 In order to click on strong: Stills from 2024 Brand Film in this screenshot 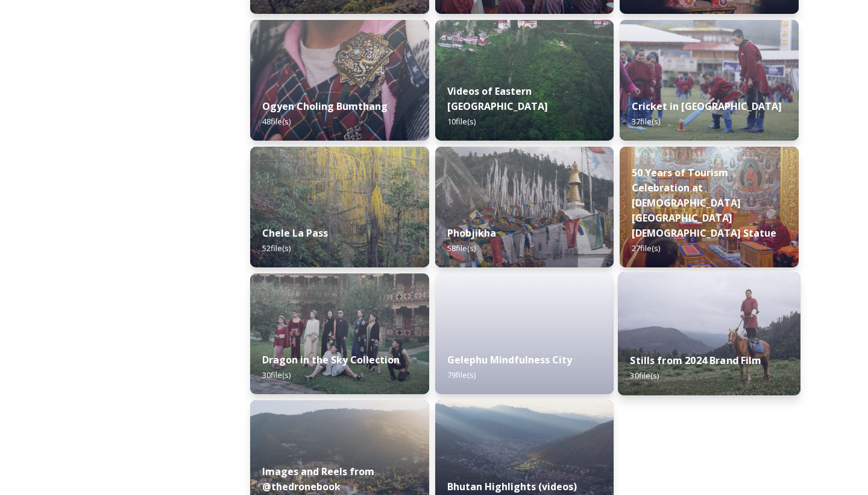, I will do `click(696, 360)`.